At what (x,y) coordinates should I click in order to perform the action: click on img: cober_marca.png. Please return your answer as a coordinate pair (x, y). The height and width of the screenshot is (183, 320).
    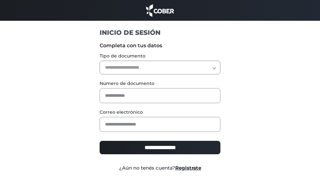
    Looking at the image, I should click on (160, 10).